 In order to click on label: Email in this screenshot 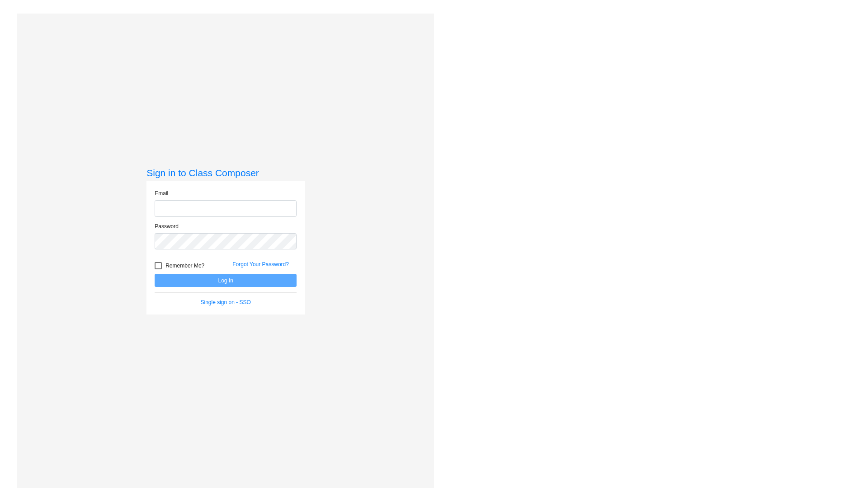, I will do `click(162, 193)`.